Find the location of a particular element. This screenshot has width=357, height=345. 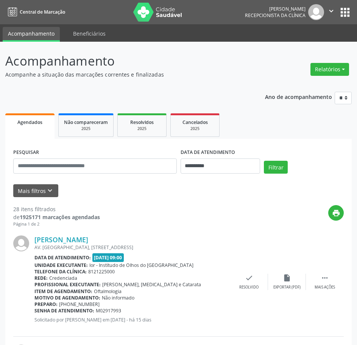

button: Filtrar is located at coordinates (276, 167).